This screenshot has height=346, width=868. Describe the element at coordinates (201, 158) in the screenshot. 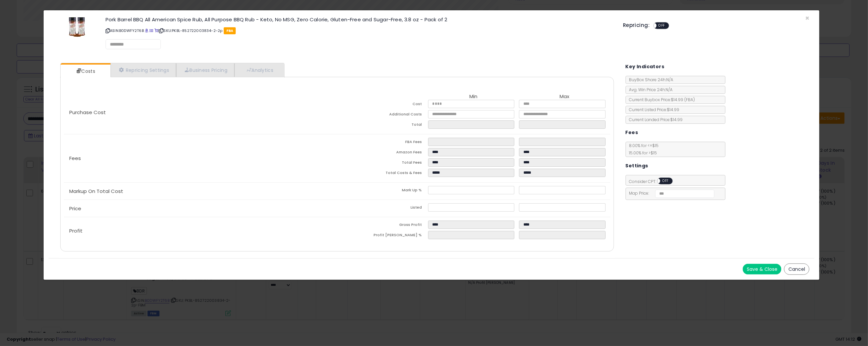

I see `p: Fees` at that location.